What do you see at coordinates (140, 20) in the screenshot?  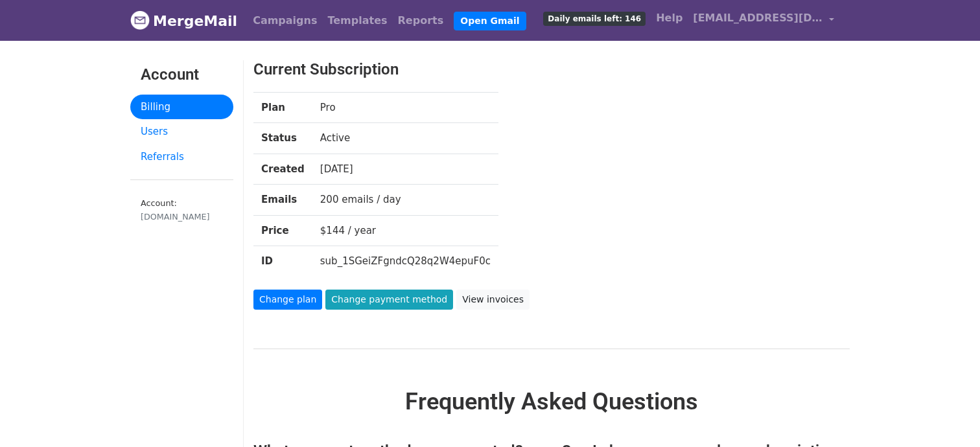 I see `img: MergeMail logo` at bounding box center [140, 20].